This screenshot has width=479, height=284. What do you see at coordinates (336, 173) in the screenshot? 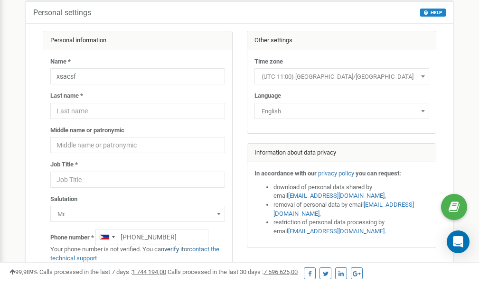
I see `a: privacy policy` at bounding box center [336, 173].